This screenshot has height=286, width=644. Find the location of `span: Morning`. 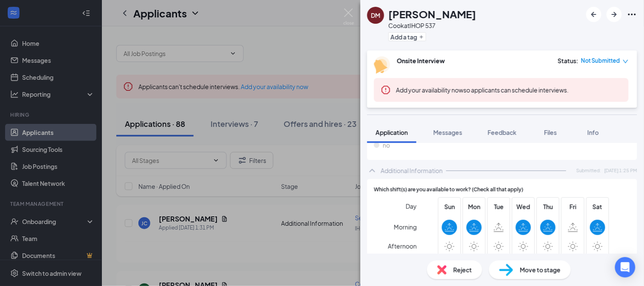

span: Morning is located at coordinates (405, 227).